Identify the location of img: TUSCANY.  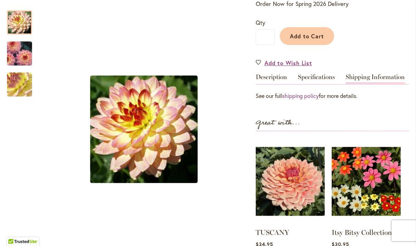
(290, 181).